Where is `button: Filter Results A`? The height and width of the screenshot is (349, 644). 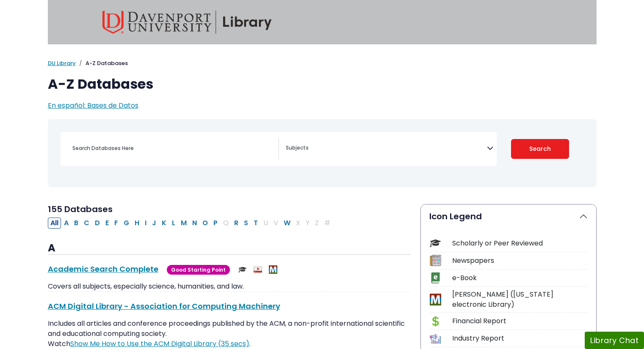
button: Filter Results A is located at coordinates (66, 223).